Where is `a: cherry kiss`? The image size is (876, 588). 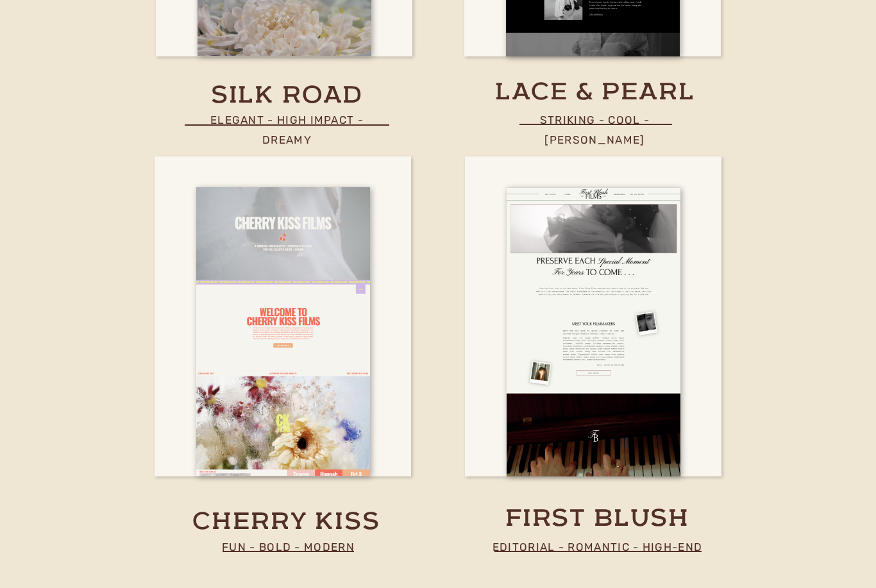
a: cherry kiss is located at coordinates (286, 523).